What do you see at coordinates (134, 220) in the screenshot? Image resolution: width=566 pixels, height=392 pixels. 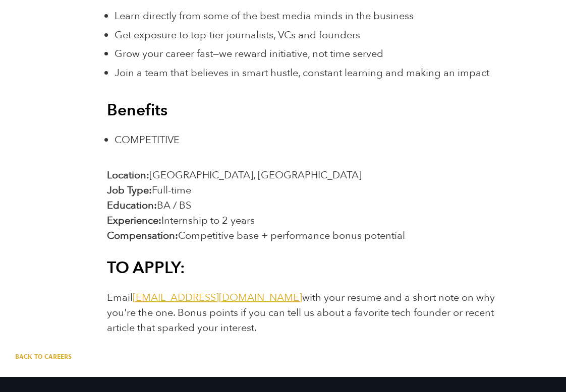 I see `b: Experience:` at bounding box center [134, 220].